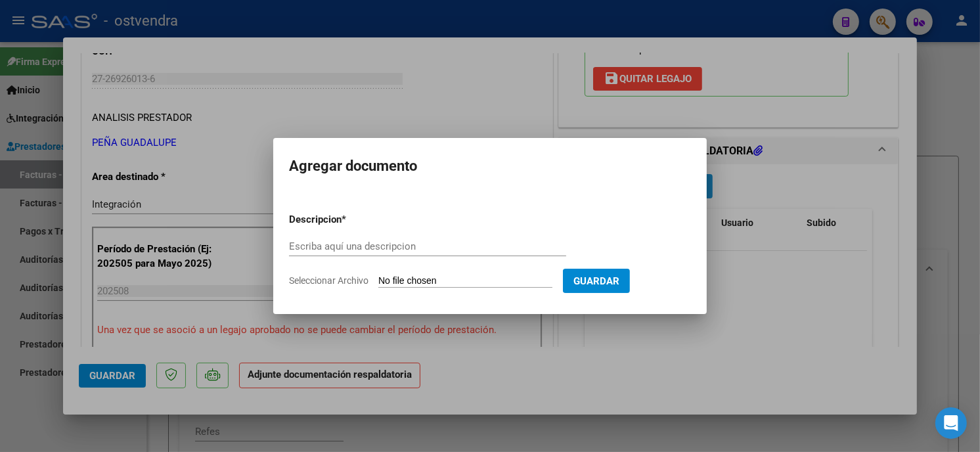 Image resolution: width=980 pixels, height=452 pixels. I want to click on p: Descripcion, so click(349, 219).